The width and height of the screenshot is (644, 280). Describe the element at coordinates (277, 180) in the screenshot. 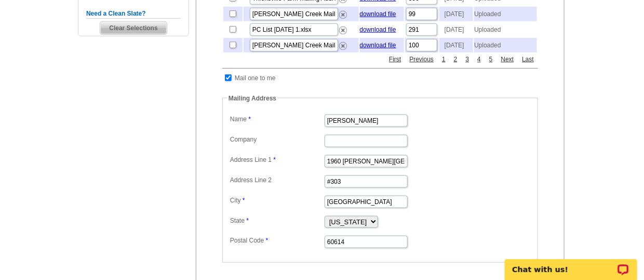

I see `label: Address Line 2` at that location.